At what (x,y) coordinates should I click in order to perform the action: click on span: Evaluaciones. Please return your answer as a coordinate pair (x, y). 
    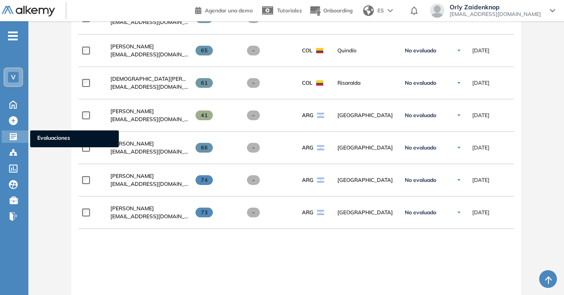
    Looking at the image, I should click on (75, 139).